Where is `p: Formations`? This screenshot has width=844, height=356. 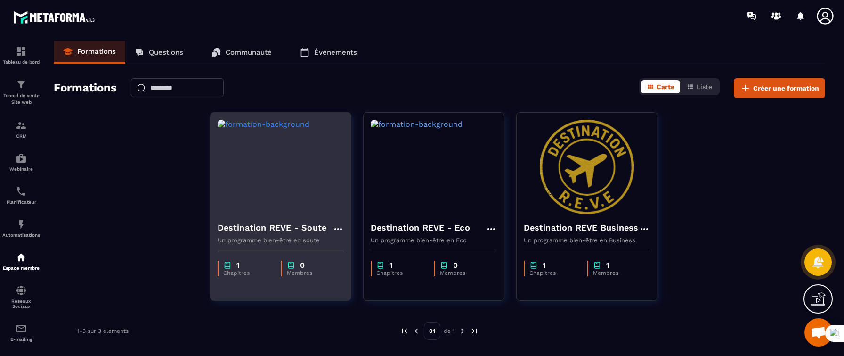 p: Formations is located at coordinates (97, 51).